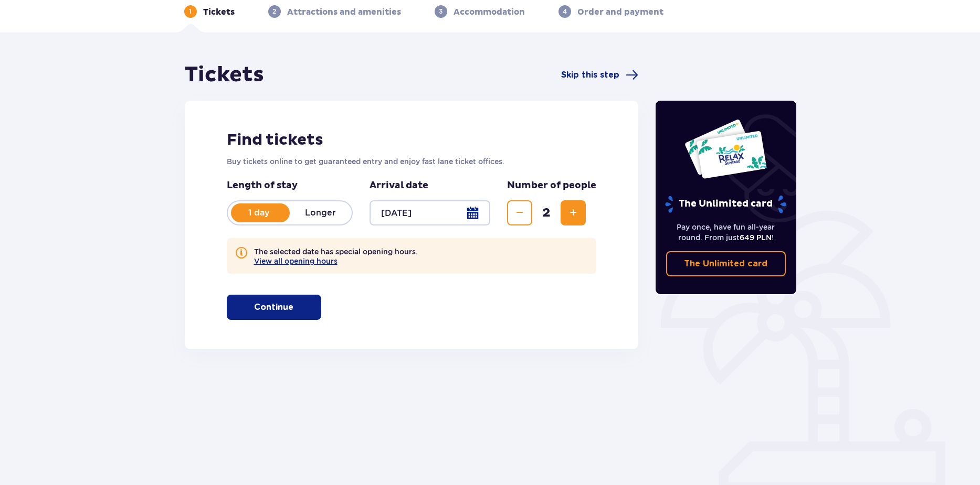  I want to click on p: Length of stay, so click(290, 185).